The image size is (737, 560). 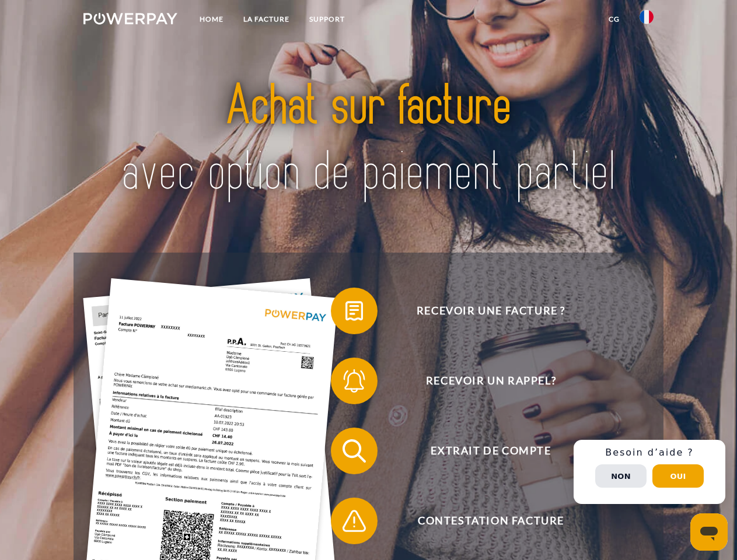 What do you see at coordinates (491, 521) in the screenshot?
I see `span: Contestation Facture` at bounding box center [491, 521].